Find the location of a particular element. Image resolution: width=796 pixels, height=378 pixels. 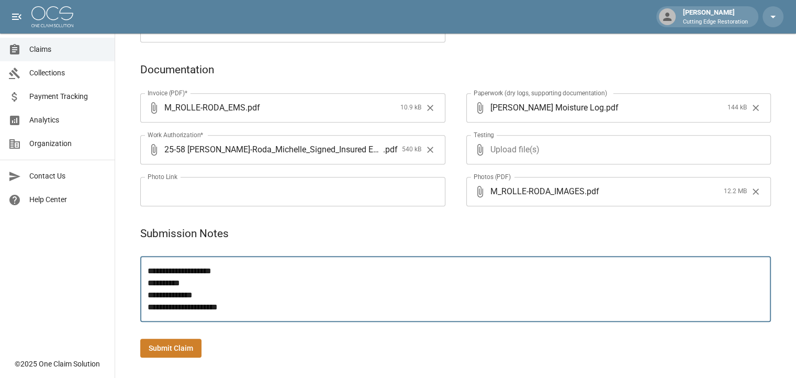

div: © 2025 One Claim Solution is located at coordinates (57, 364).